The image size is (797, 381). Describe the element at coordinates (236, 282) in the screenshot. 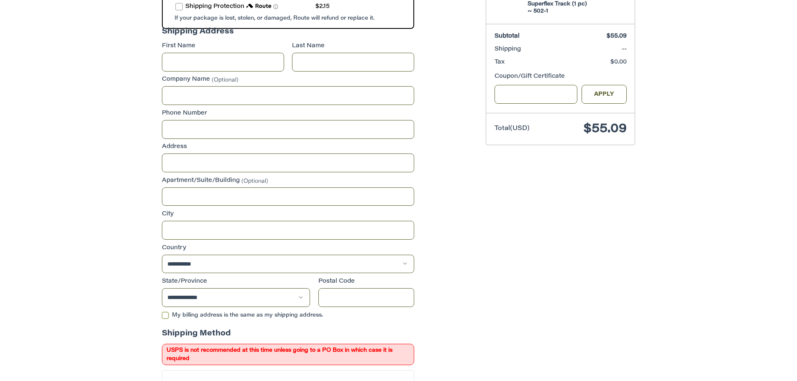

I see `label: State/Province` at that location.